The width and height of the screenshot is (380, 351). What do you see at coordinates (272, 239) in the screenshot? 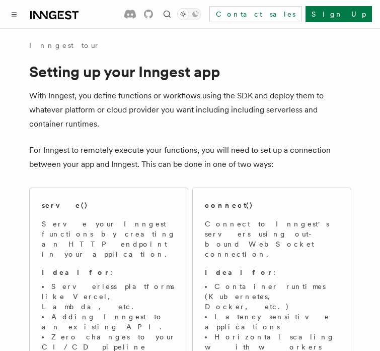
I see `p: Connect to Inngest's servers using out-bound WebSocket connection.` at bounding box center [272, 239].